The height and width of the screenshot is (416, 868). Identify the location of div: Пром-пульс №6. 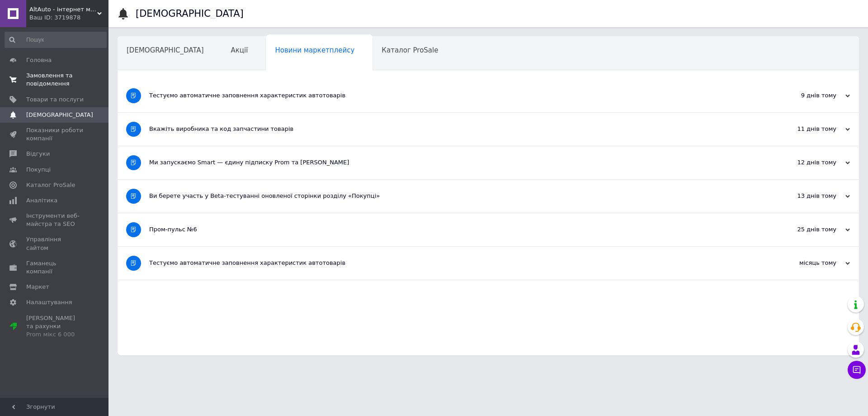
(454, 229).